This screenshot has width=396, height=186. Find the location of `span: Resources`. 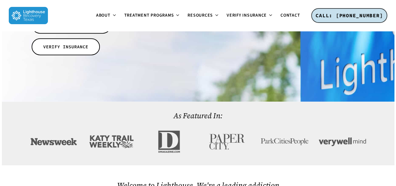

span: Resources is located at coordinates (200, 15).